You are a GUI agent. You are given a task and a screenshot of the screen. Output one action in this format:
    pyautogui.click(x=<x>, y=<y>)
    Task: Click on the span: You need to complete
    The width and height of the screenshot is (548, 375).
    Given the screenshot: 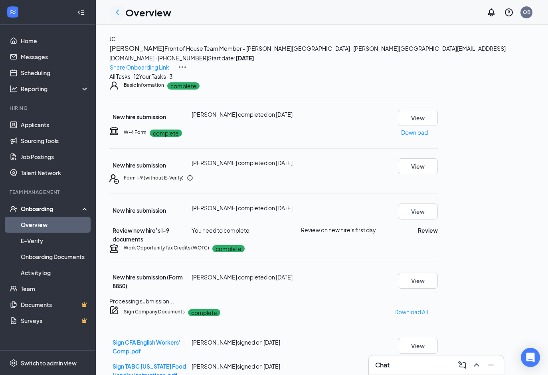 What is the action you would take?
    pyautogui.click(x=220, y=230)
    